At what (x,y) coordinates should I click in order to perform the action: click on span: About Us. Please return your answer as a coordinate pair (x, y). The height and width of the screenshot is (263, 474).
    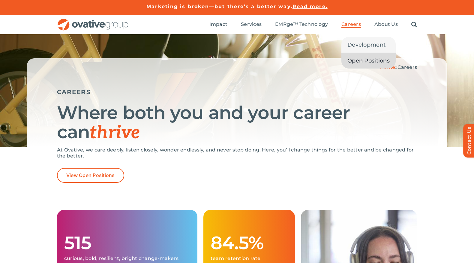
    Looking at the image, I should click on (386, 24).